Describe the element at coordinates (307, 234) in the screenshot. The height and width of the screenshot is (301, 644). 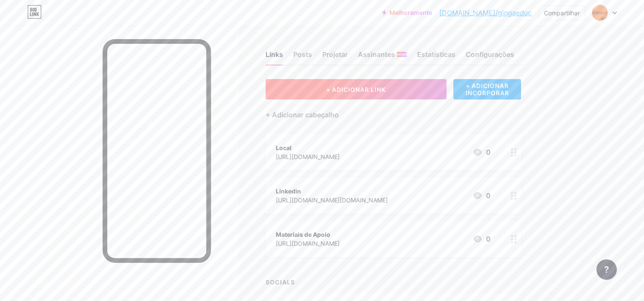
I see `div: Materiais de Apoio` at that location.